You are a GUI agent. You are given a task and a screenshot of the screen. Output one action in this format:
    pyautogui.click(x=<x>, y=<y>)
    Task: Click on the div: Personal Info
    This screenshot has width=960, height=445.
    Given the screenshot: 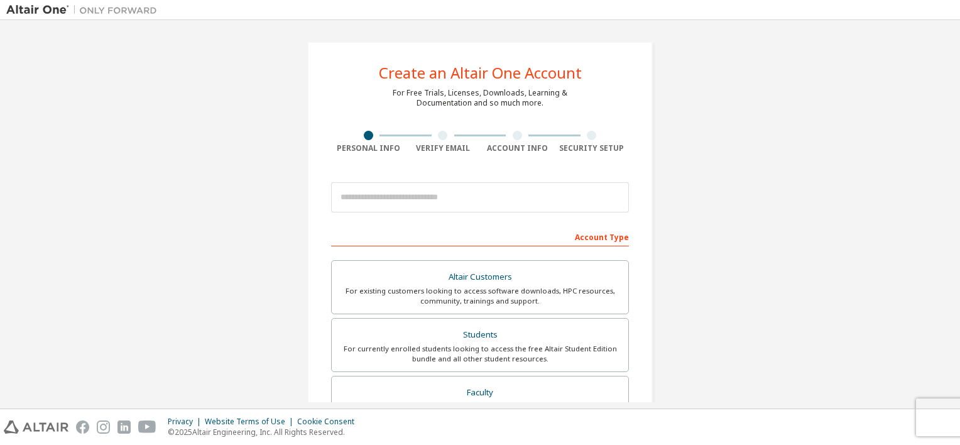 What is the action you would take?
    pyautogui.click(x=368, y=148)
    